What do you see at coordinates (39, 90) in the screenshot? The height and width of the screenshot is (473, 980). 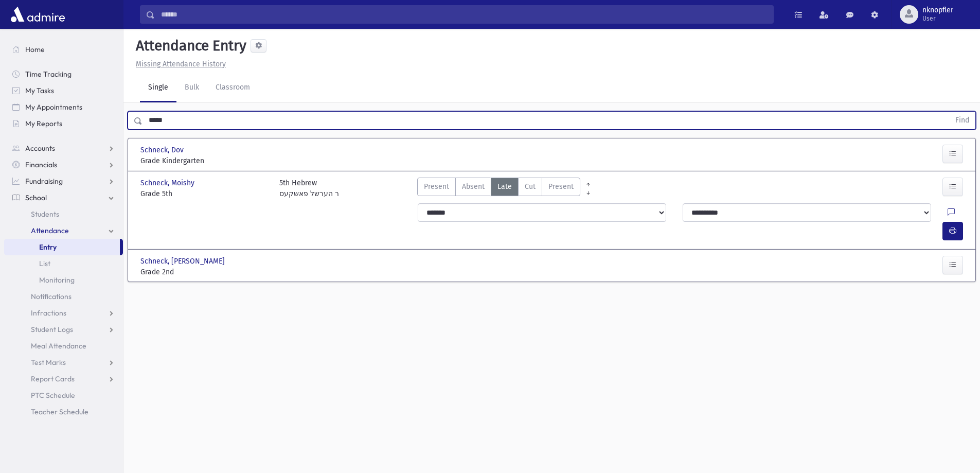 I see `span: My Tasks` at bounding box center [39, 90].